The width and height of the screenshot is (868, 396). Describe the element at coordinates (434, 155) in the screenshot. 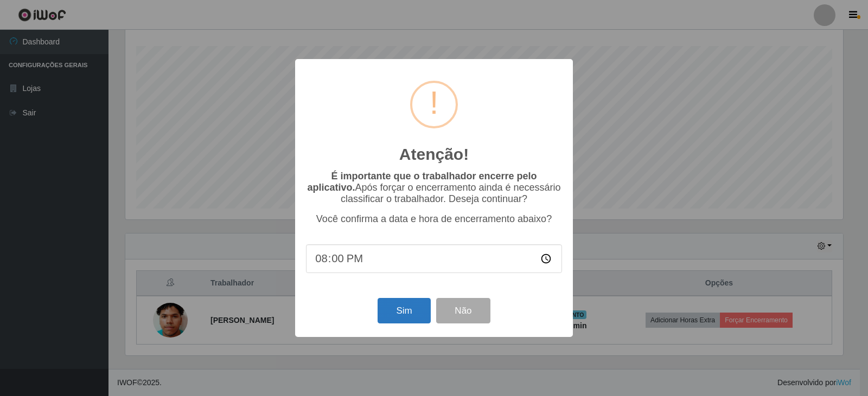

I see `h2: Atenção!` at that location.